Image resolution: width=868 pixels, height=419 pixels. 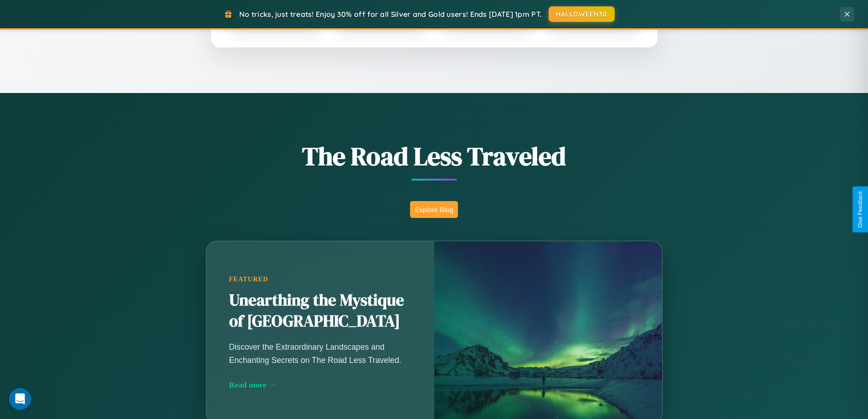 I want to click on div: Featured, so click(x=320, y=279).